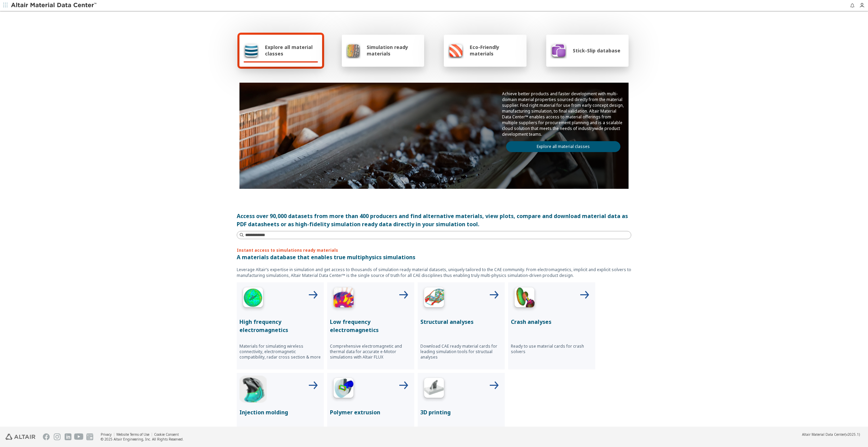 The height and width of the screenshot is (447, 868). Describe the element at coordinates (434, 257) in the screenshot. I see `p: A materials database that enables true multiphysics simulations` at that location.